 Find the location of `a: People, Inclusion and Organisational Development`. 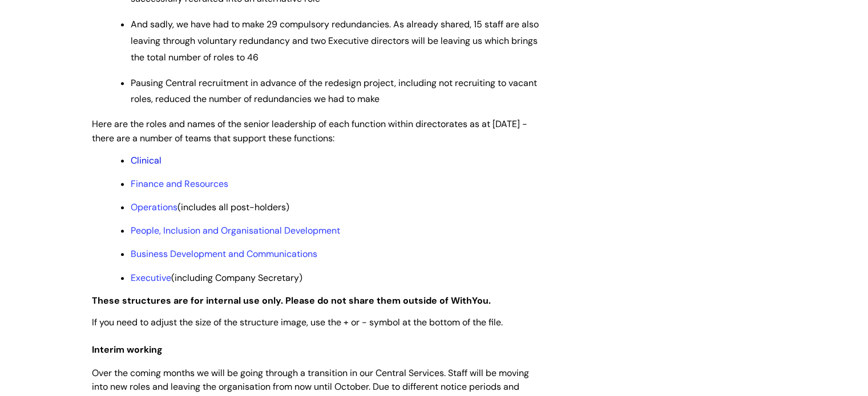

a: People, Inclusion and Organisational Development is located at coordinates (235, 230).